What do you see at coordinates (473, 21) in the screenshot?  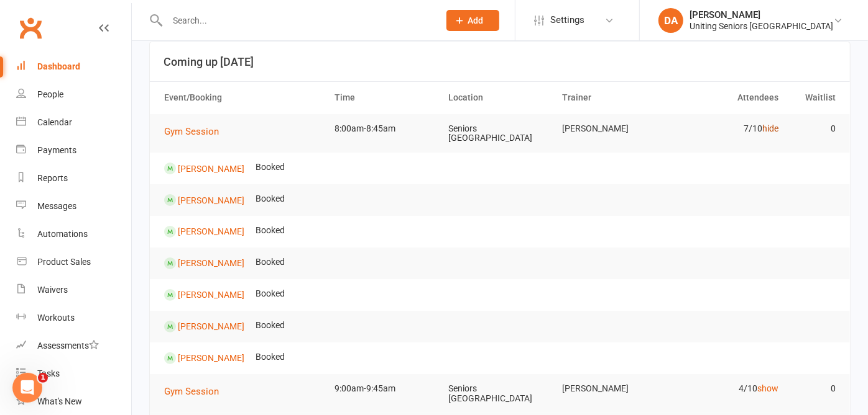 I see `button: Add` at bounding box center [473, 21].